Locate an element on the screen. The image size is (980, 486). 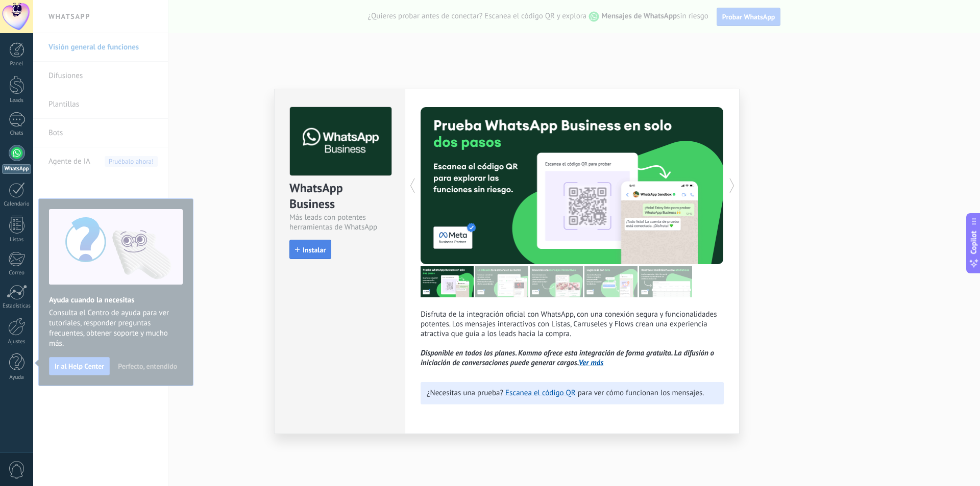
span: ¿Necesitas una prueba? is located at coordinates (465, 393).